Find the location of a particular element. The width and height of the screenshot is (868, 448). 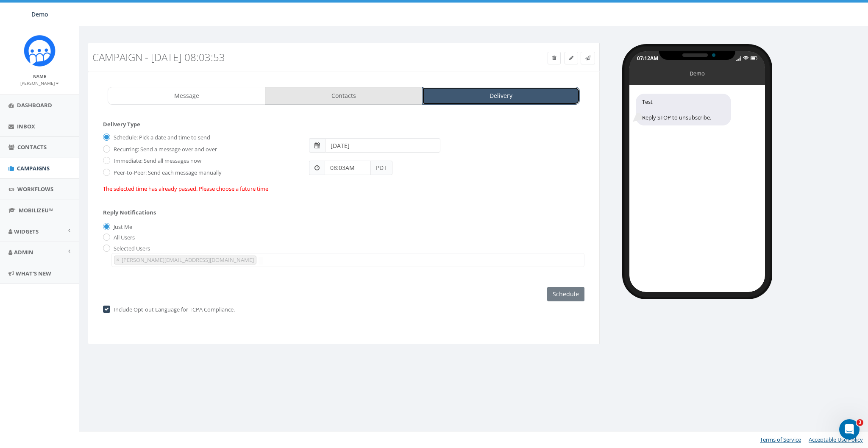

div: Demo is located at coordinates (697, 72).